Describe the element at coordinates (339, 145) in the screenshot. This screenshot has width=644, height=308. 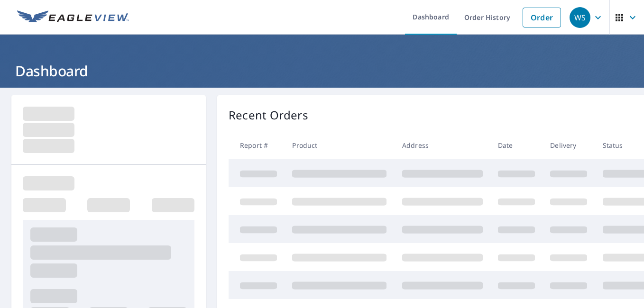
I see `th: Product` at that location.